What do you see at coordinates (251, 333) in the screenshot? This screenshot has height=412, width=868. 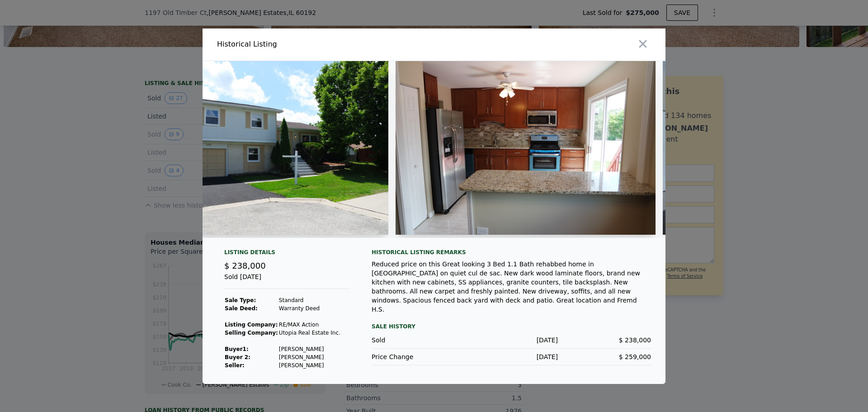 I see `strong: Selling Company:` at bounding box center [251, 333].